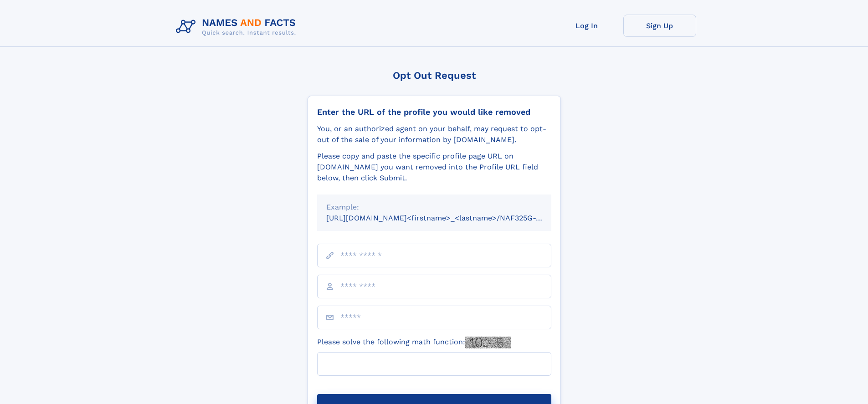 The height and width of the screenshot is (404, 868). Describe the element at coordinates (660, 26) in the screenshot. I see `a: Sign Up` at that location.